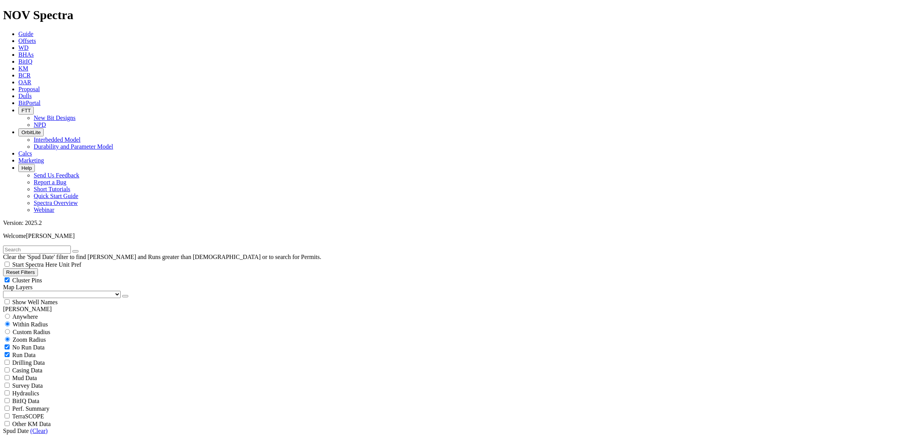 This screenshot has height=436, width=919. I want to click on a: Proposal, so click(29, 89).